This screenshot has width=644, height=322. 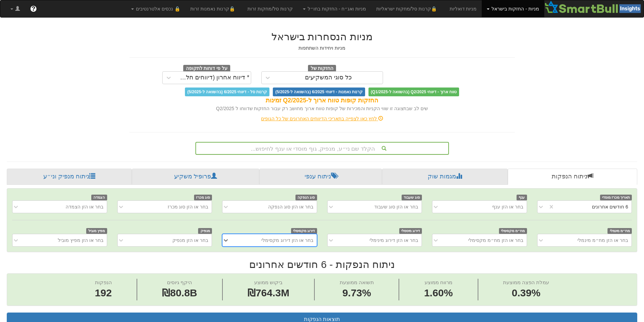 What do you see at coordinates (103, 293) in the screenshot?
I see `span: 192` at bounding box center [103, 293].